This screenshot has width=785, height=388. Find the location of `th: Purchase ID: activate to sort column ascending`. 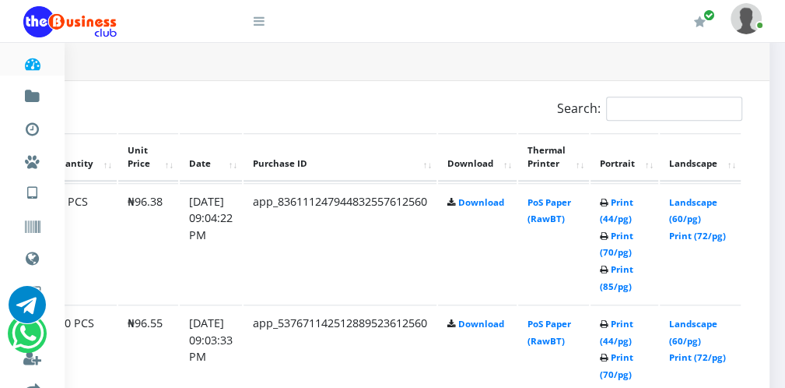

th: Purchase ID: activate to sort column ascending is located at coordinates (340, 157).